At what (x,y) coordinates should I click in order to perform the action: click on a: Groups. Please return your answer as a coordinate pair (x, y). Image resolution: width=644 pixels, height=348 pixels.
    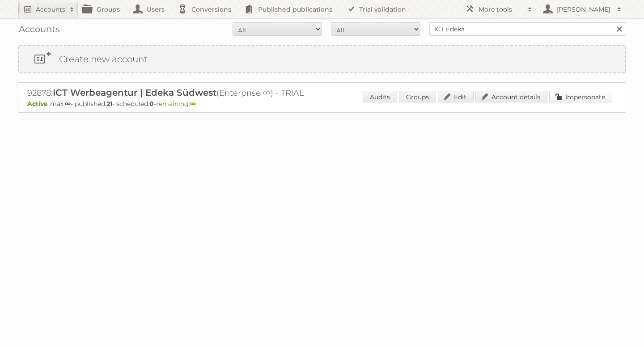
    Looking at the image, I should click on (417, 96).